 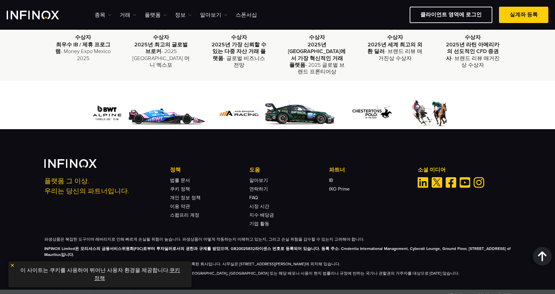 I want to click on a: FAQ, so click(x=254, y=197).